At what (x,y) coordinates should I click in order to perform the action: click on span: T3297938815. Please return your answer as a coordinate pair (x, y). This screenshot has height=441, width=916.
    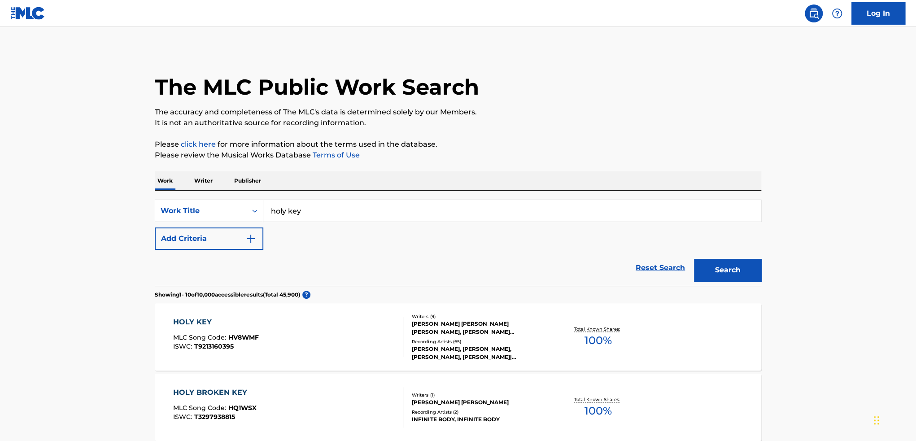
    Looking at the image, I should click on (214, 417).